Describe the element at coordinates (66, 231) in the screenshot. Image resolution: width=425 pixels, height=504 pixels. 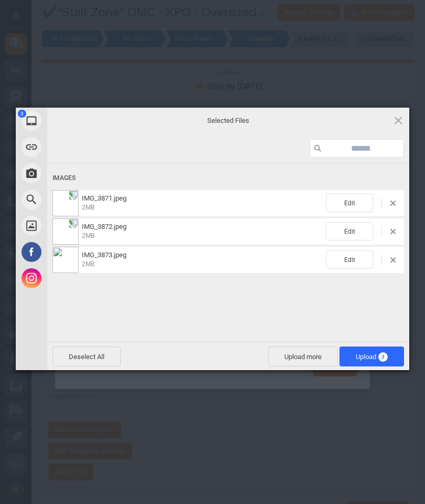
I see `img: 685e1176-3f77-41d0-a165-c6188cb1e996` at that location.